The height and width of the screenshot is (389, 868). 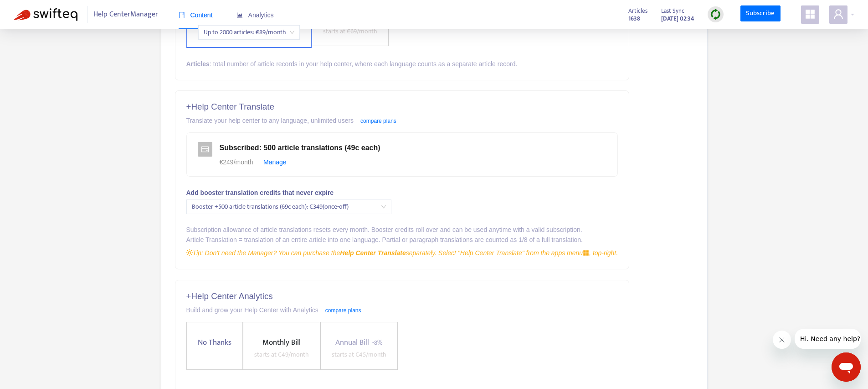 I want to click on h5: + Help Center Translate, so click(x=402, y=106).